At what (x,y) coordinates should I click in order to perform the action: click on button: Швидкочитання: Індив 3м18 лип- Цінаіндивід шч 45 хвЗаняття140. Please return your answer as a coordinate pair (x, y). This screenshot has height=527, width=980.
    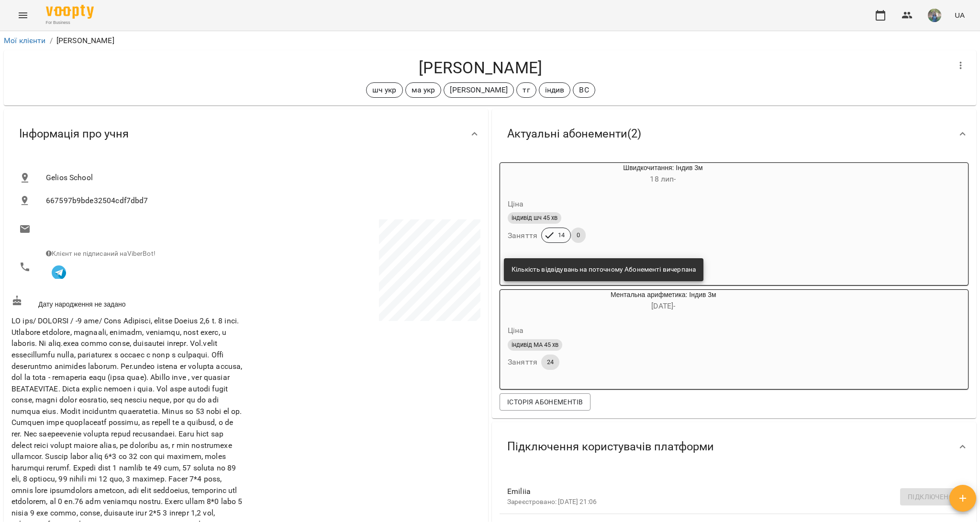
    Looking at the image, I should click on (640, 208).